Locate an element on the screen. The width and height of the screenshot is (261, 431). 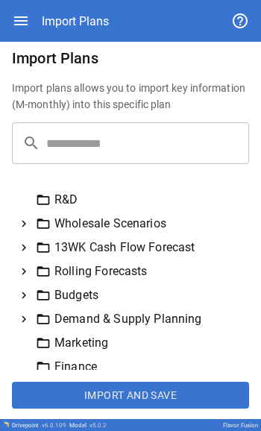
button: Import and Save is located at coordinates (131, 396).